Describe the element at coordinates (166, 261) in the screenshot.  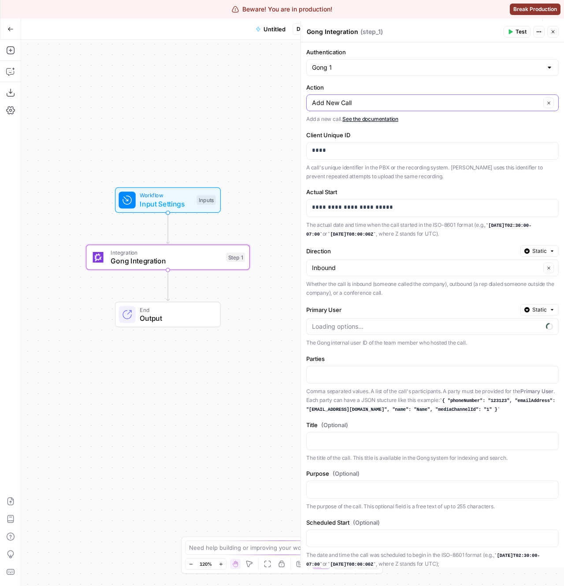
I see `span: Gong Integration` at that location.